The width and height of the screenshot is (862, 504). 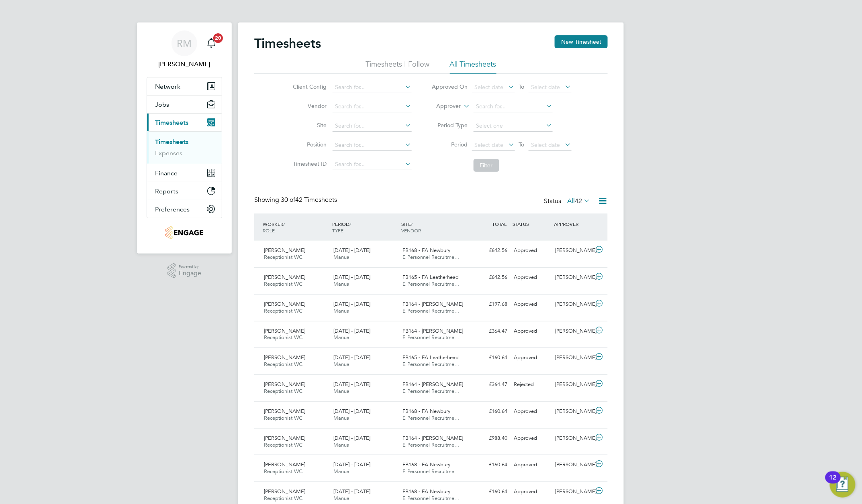 What do you see at coordinates (309, 144) in the screenshot?
I see `label: Position` at bounding box center [309, 144].